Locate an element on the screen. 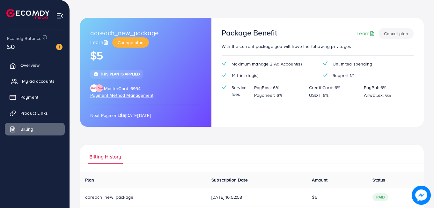  p: PayPal: 6% is located at coordinates (375, 87).